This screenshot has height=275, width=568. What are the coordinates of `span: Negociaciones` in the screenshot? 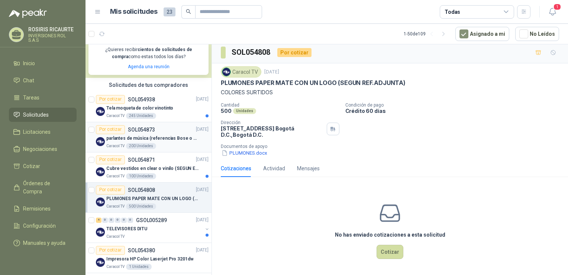 It's located at (40, 149).